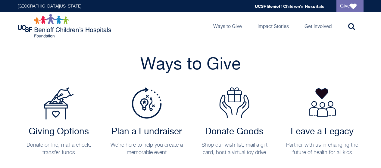 Image resolution: width=381 pixels, height=168 pixels. I want to click on h2: Donate Goods, so click(235, 132).